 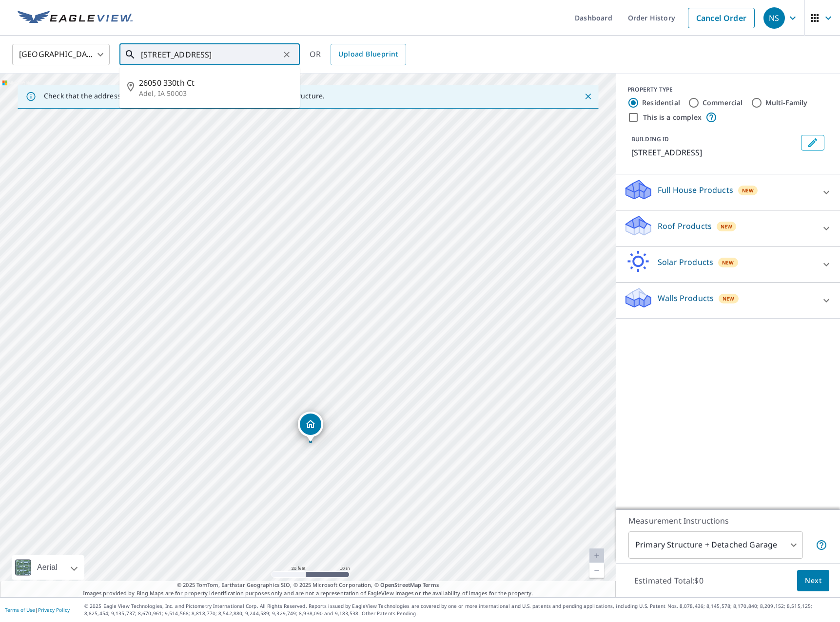 What do you see at coordinates (216, 93) in the screenshot?
I see `p: Adel, IA 50003` at bounding box center [216, 93].